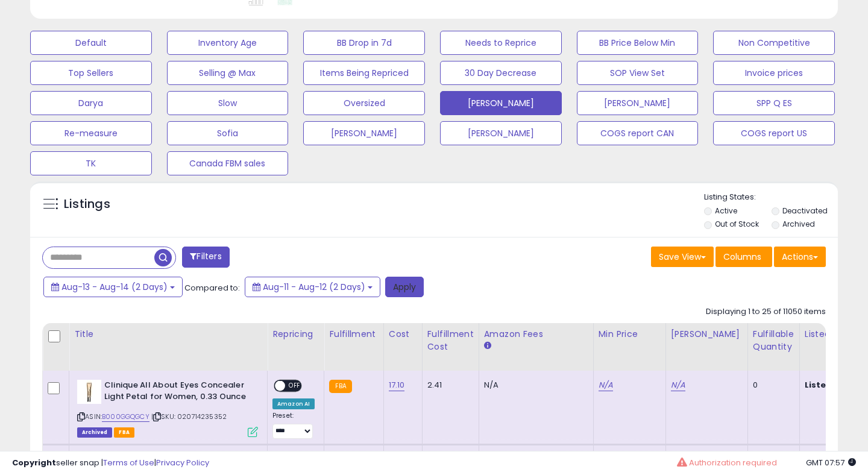  Describe the element at coordinates (111, 463) in the screenshot. I see `div: seller snap | |` at that location.